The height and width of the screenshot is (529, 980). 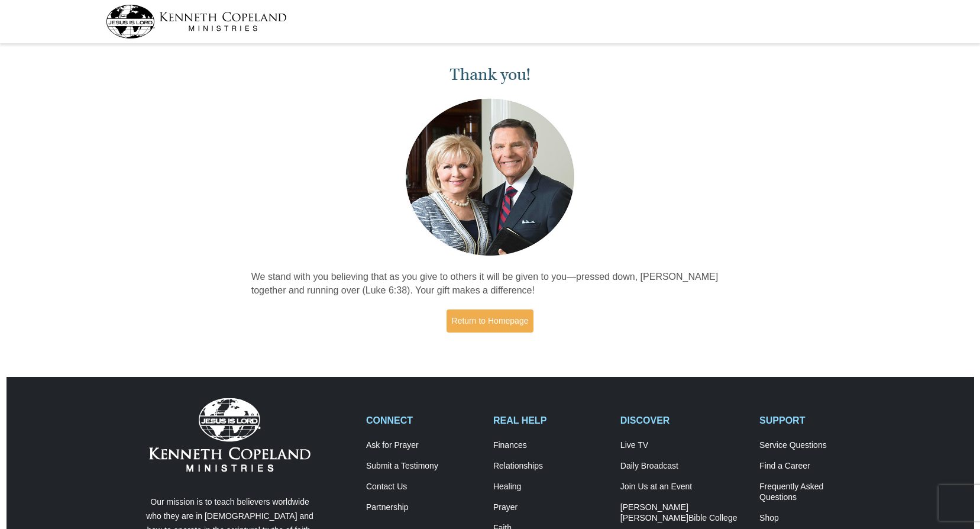 What do you see at coordinates (423, 446) in the screenshot?
I see `a: Ask for Prayer` at bounding box center [423, 446].